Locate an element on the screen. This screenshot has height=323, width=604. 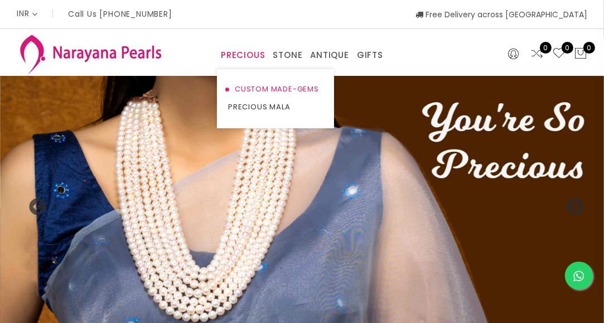
a: STONE is located at coordinates (287, 55).